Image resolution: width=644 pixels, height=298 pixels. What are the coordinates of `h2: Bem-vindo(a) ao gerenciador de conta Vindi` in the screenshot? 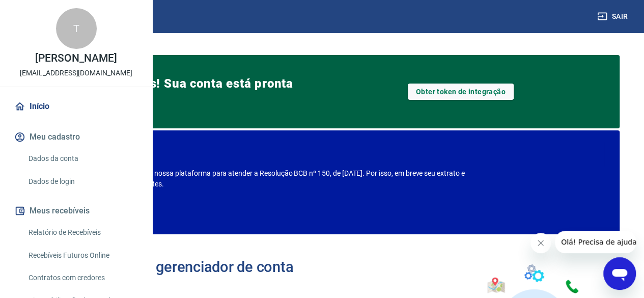 It's located at (183, 275).